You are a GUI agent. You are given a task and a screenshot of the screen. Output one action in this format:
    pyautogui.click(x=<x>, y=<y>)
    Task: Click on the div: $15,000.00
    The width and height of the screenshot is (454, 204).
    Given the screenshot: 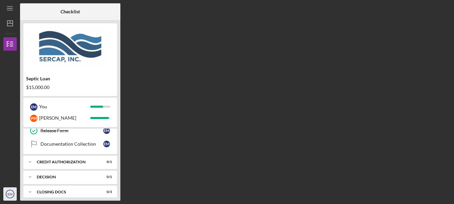 What is the action you would take?
    pyautogui.click(x=70, y=88)
    